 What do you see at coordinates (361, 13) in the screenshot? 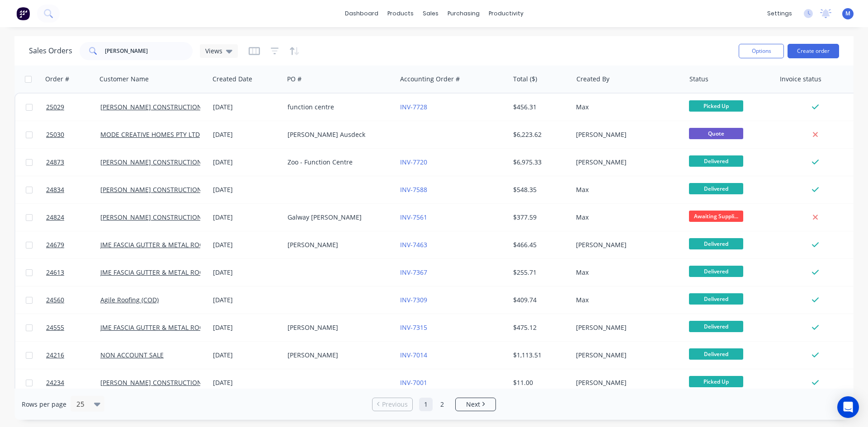
I see `a: dashboard` at bounding box center [361, 13].